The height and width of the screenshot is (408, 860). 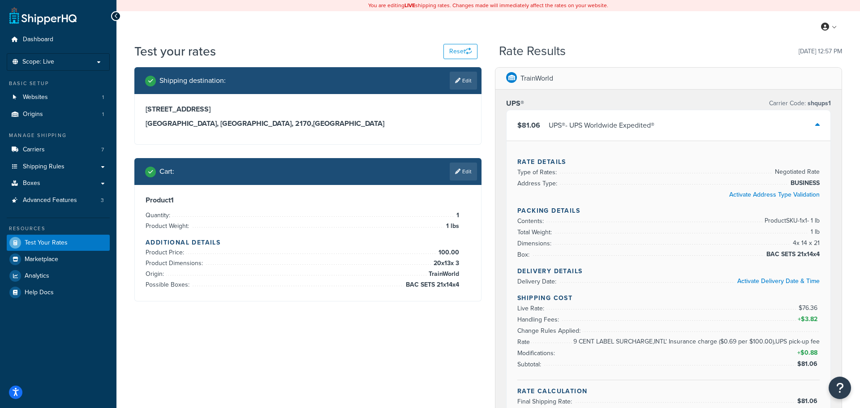 I want to click on a: Websites1, so click(x=58, y=97).